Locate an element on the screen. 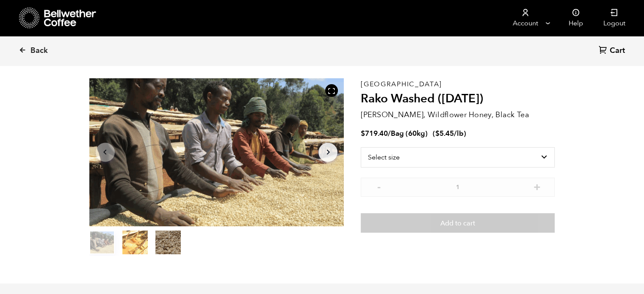 This screenshot has height=294, width=644. span: Back is located at coordinates (39, 51).